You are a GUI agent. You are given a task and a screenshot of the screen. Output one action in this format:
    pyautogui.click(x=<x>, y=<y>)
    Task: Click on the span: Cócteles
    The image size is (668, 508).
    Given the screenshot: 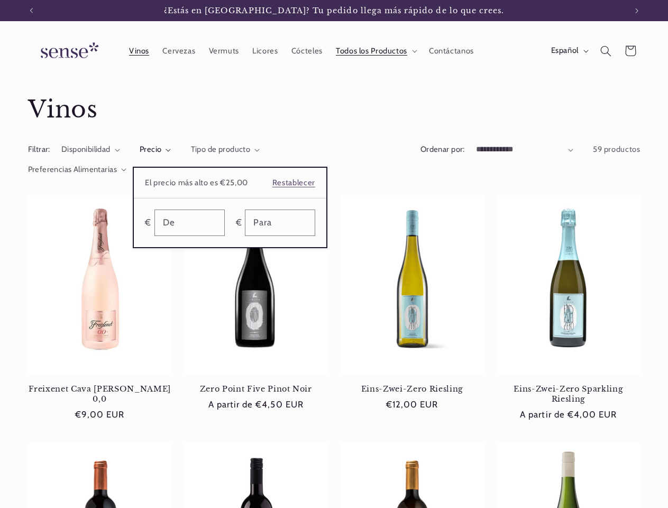 What is the action you would take?
    pyautogui.click(x=307, y=51)
    